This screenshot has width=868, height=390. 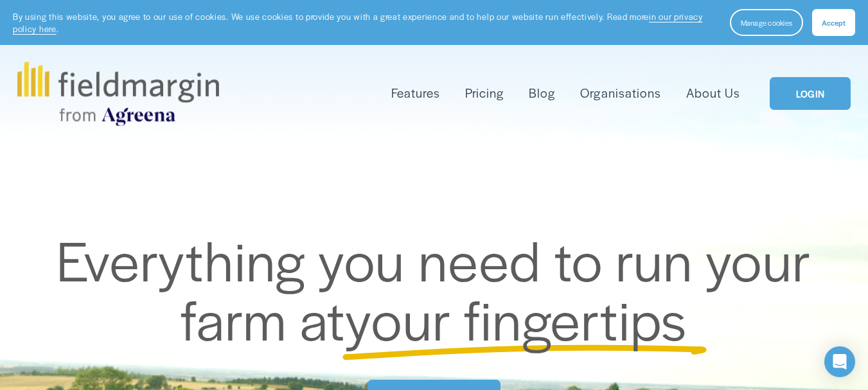 I want to click on span: your fingertips, so click(x=516, y=318).